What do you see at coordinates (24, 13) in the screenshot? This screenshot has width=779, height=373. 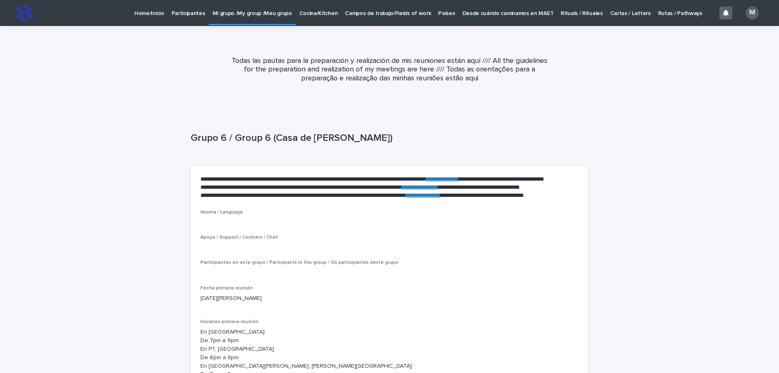 I see `img: stacker-logo-s-only.png` at bounding box center [24, 13].